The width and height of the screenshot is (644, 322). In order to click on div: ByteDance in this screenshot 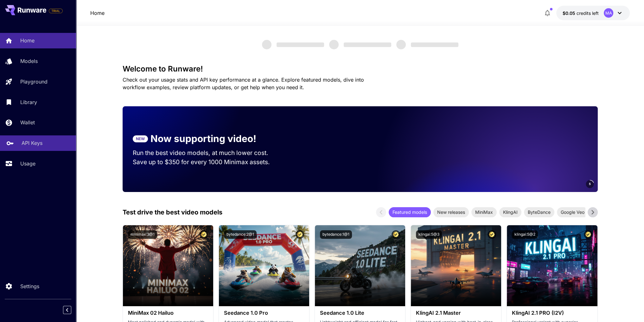, I will do `click(539, 212)`.